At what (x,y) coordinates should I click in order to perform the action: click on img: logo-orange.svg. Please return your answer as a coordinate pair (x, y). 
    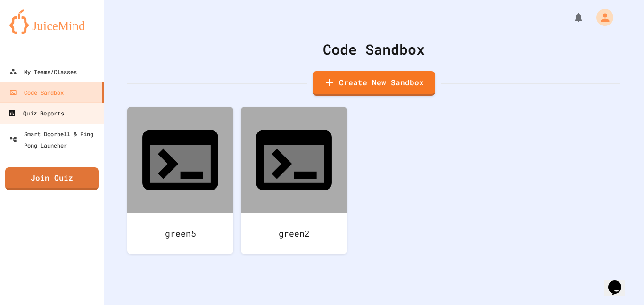
    Looking at the image, I should click on (52, 22).